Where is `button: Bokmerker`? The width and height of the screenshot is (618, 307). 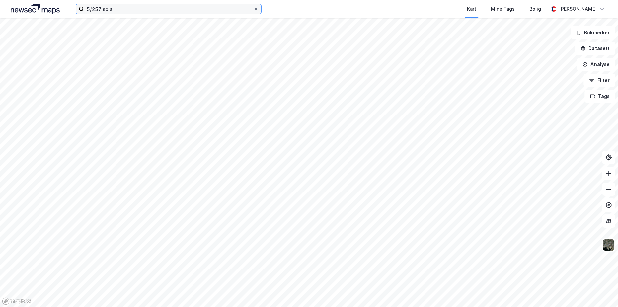 button: Bokmerker is located at coordinates (593, 33).